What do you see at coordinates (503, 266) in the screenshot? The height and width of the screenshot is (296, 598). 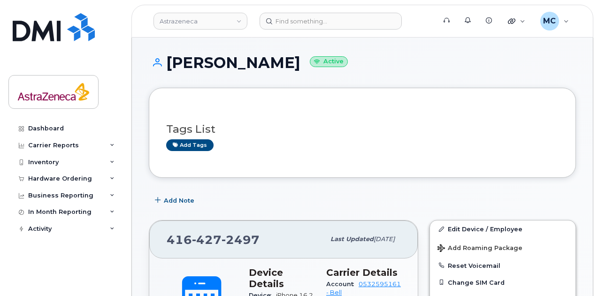 I see `button: Reset Voicemail` at bounding box center [503, 266].